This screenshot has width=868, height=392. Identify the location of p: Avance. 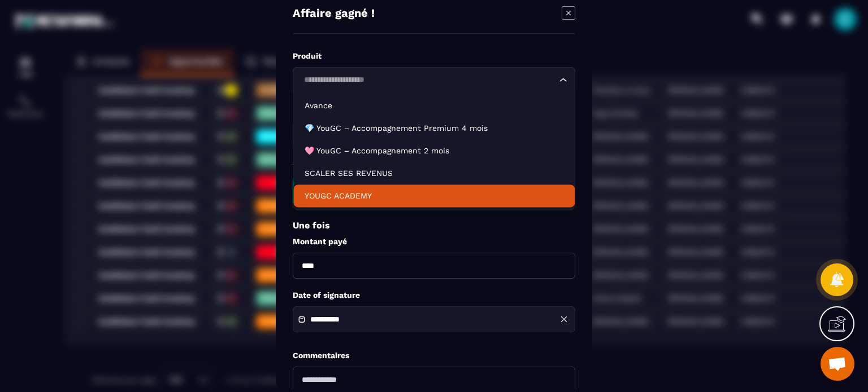
(434, 106).